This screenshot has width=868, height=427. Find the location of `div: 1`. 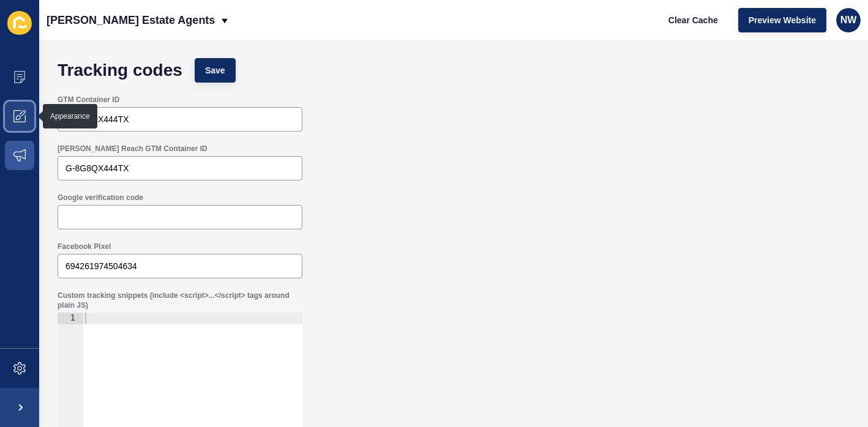

div: 1 is located at coordinates (70, 318).